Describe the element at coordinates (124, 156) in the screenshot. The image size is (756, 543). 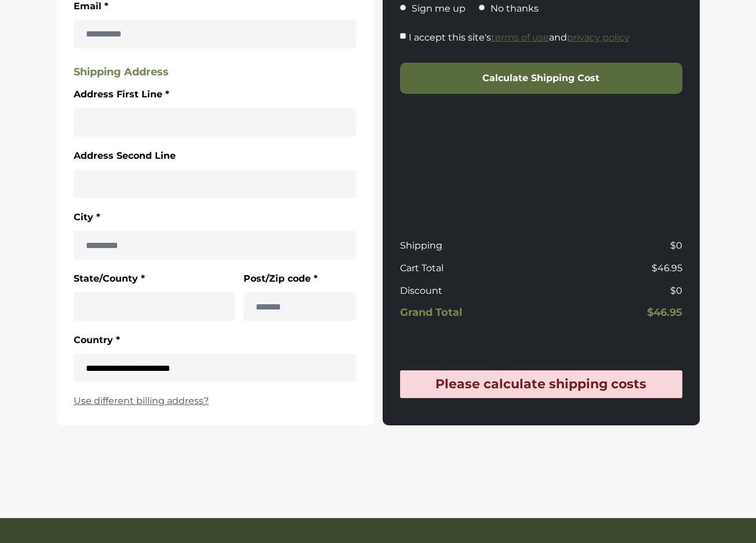
I see `label: Address Second Line` at that location.